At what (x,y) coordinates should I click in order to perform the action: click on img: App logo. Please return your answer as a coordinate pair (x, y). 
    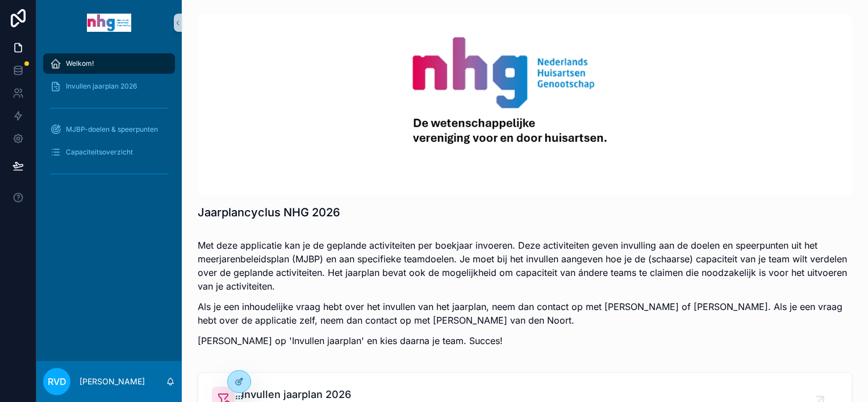
    Looking at the image, I should click on (109, 23).